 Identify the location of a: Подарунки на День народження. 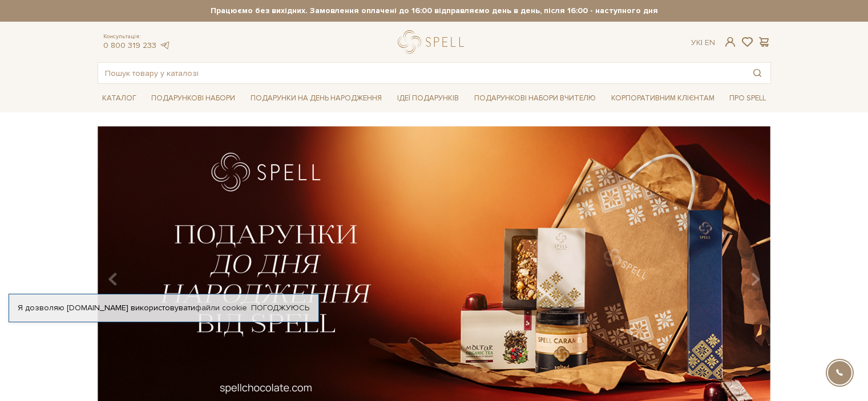
(316, 98).